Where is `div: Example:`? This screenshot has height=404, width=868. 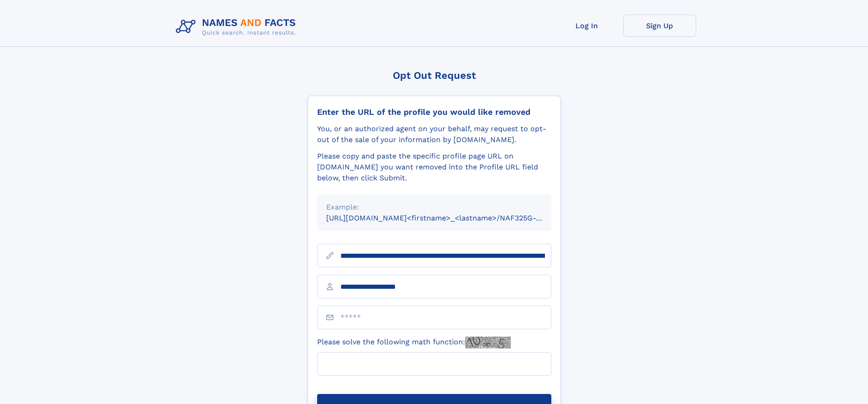
div: Example: is located at coordinates (434, 208).